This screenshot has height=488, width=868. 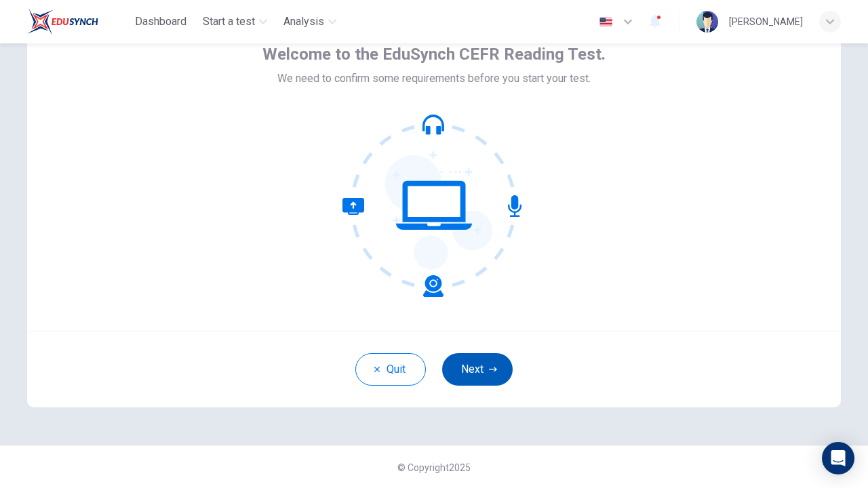 I want to click on span: Start a test, so click(x=228, y=22).